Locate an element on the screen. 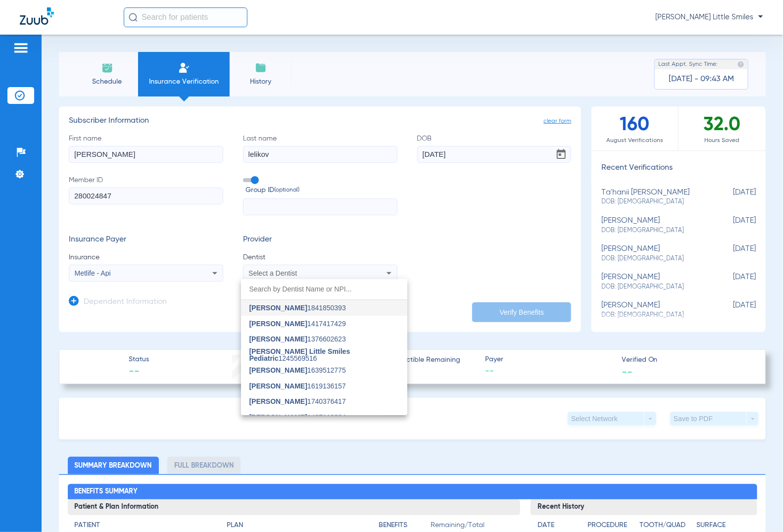 This screenshot has width=783, height=532. span: 1437110384 is located at coordinates (297, 417).